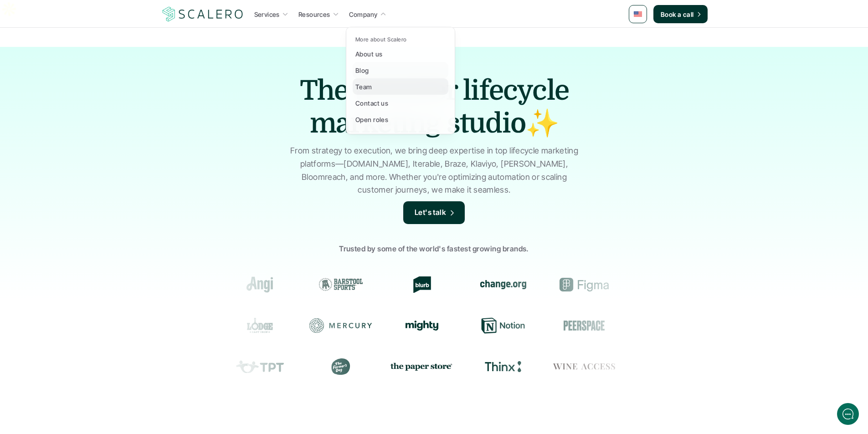  Describe the element at coordinates (363, 87) in the screenshot. I see `p: Team` at that location.